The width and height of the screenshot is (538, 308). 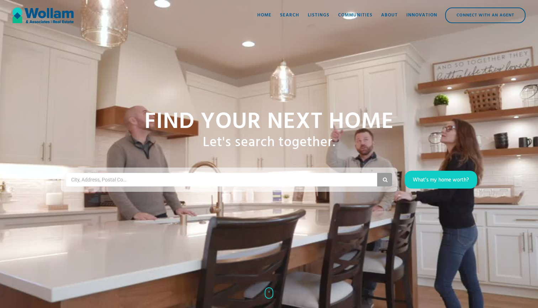 What do you see at coordinates (422, 15) in the screenshot?
I see `a: Innovation` at bounding box center [422, 15].